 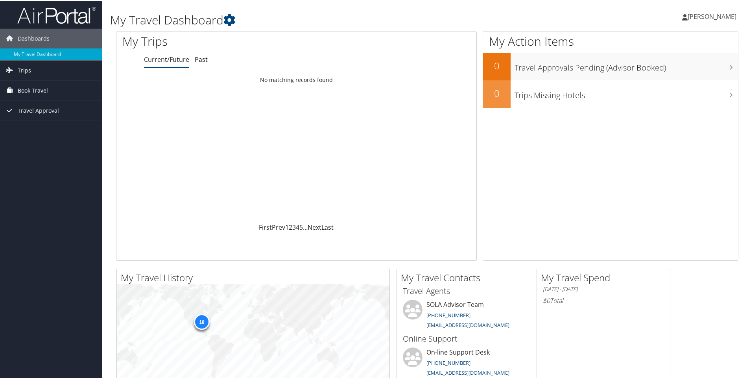 I want to click on h3: Travel Approvals Pending (Advisor Booked), so click(x=626, y=65).